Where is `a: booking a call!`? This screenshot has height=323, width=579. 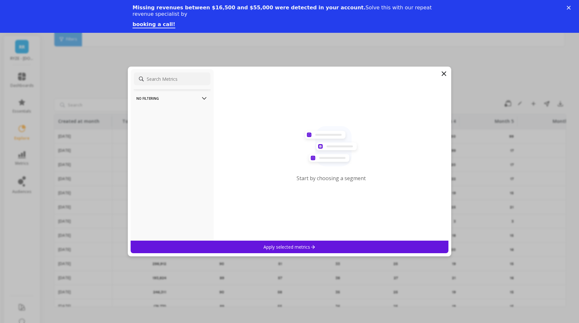 a: booking a call! is located at coordinates (154, 25).